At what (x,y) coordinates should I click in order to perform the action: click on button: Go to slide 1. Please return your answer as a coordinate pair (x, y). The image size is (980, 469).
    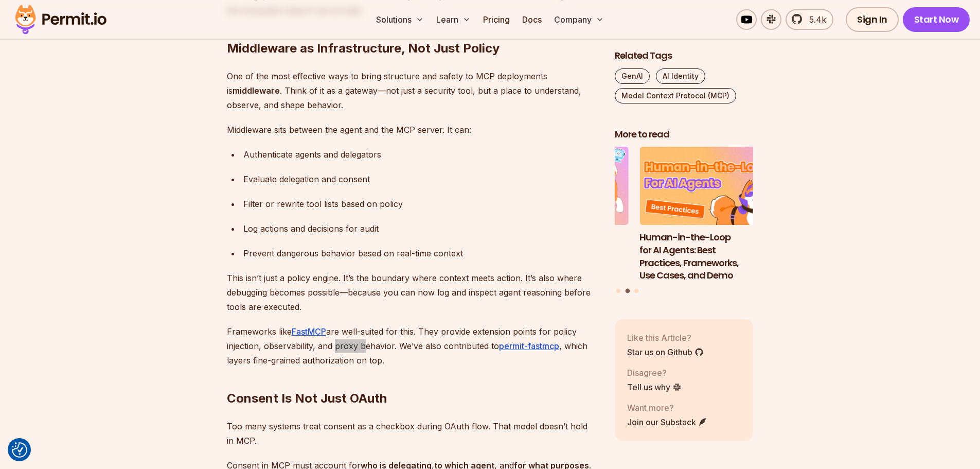
    Looking at the image, I should click on (619, 291).